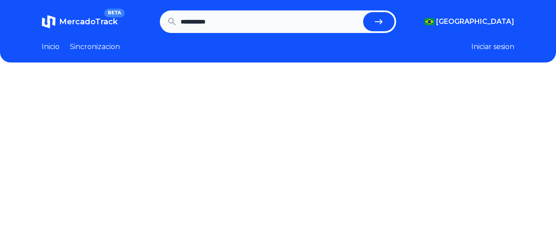  What do you see at coordinates (79, 22) in the screenshot?
I see `a: MercadoTrackBETA` at bounding box center [79, 22].